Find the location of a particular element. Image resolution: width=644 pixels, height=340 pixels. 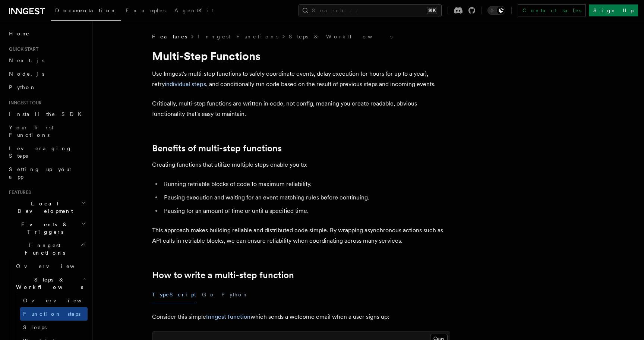

span: Leveraging Steps is located at coordinates (40, 152).